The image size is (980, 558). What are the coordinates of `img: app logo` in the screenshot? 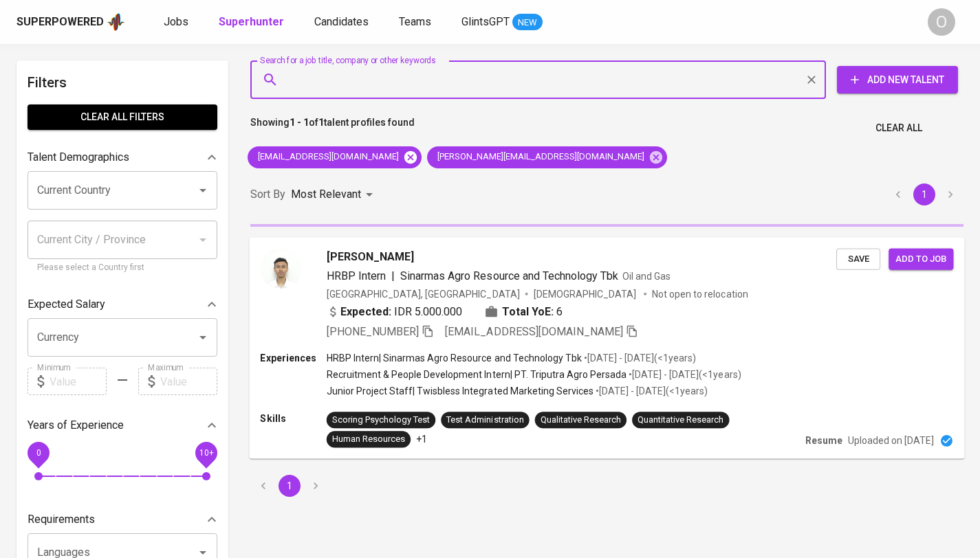 It's located at (116, 22).